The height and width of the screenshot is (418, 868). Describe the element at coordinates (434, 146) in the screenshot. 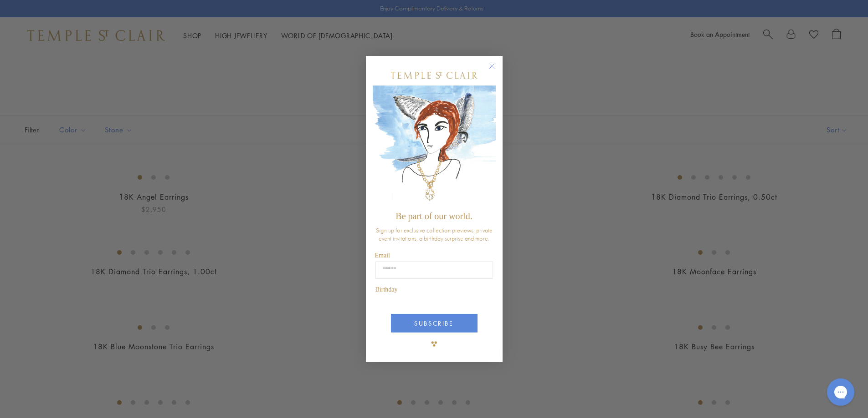

I see `img: c4a9eb12-d91a-4d4a-8ee0-386386f4f338.jpeg` at that location.